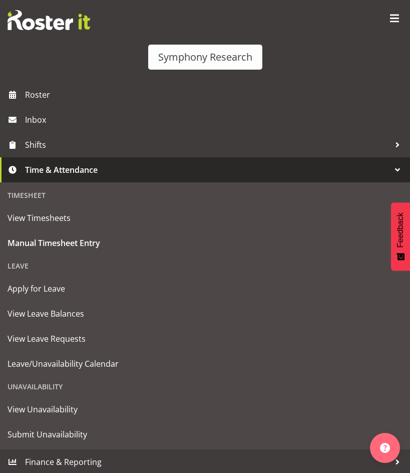 The height and width of the screenshot is (473, 410). Describe the element at coordinates (205, 339) in the screenshot. I see `span: View Leave Requests` at that location.